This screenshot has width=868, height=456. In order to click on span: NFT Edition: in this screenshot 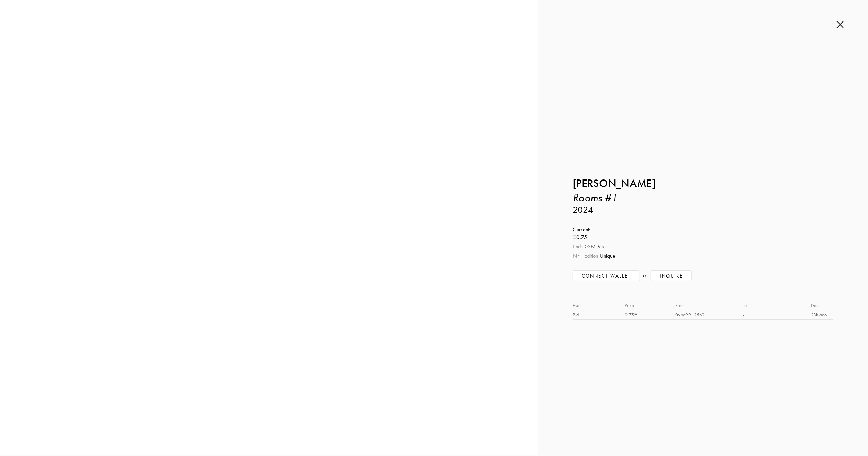, I will do `click(586, 256)`.